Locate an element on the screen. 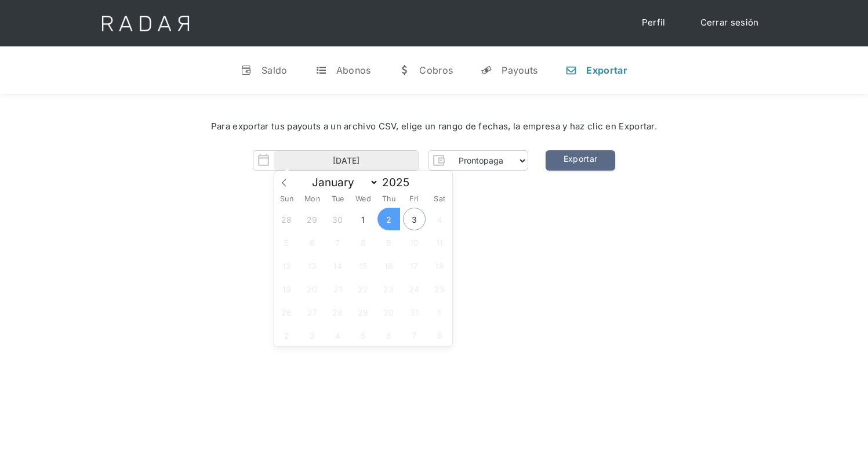  span: October 12, 2025 is located at coordinates (287, 265).